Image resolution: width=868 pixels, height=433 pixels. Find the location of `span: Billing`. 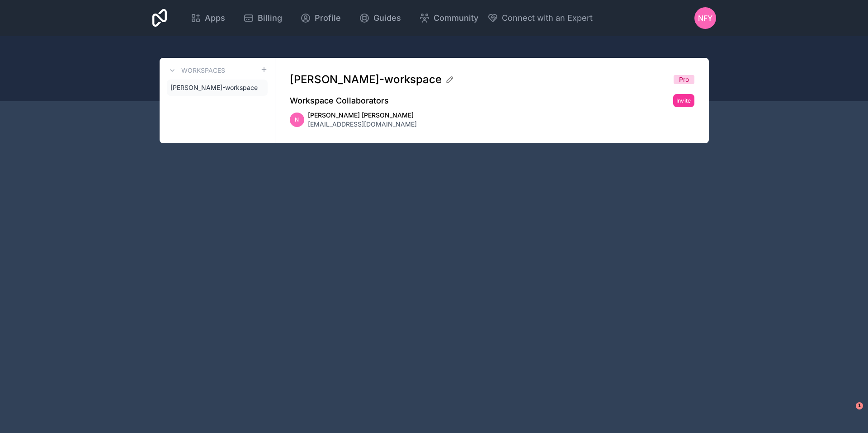

span: Billing is located at coordinates (270, 18).